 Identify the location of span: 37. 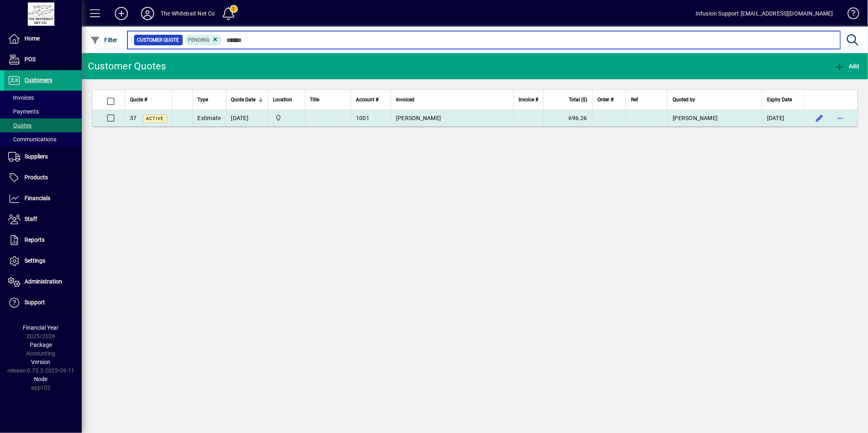
(133, 118).